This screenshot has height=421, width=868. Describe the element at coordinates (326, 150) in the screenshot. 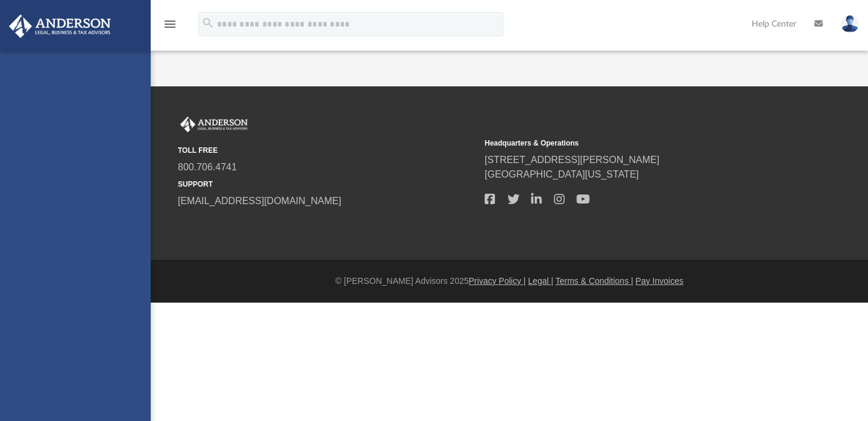

I see `small: TOLL FREE` at that location.